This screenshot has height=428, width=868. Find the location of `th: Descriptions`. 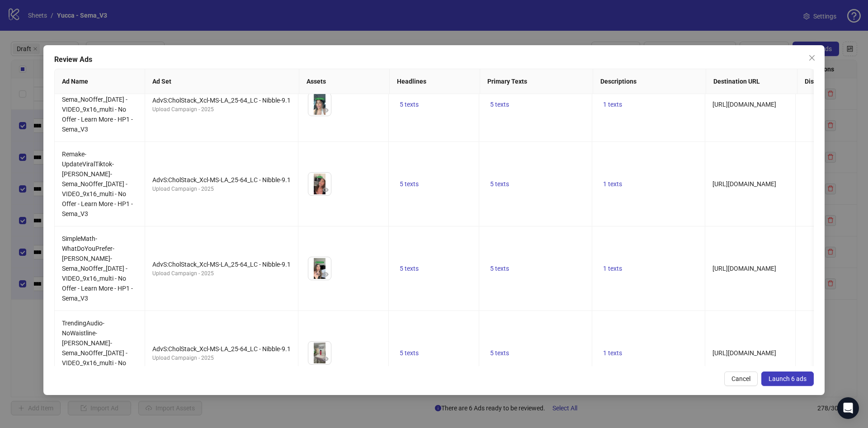

th: Descriptions is located at coordinates (649, 81).